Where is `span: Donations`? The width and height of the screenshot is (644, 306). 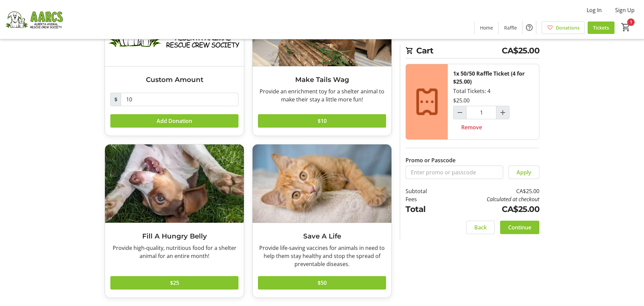
span: Donations is located at coordinates (567, 28).